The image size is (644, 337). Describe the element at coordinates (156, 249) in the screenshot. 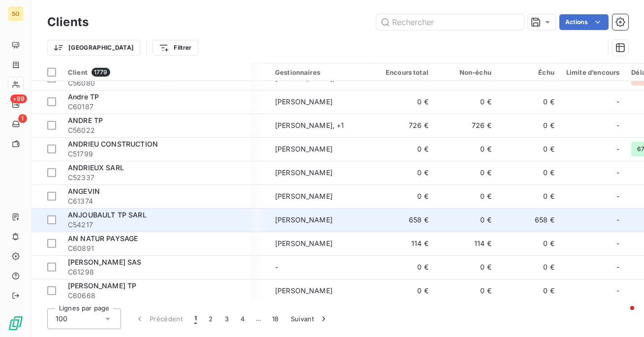

I see `span: C60891` at that location.